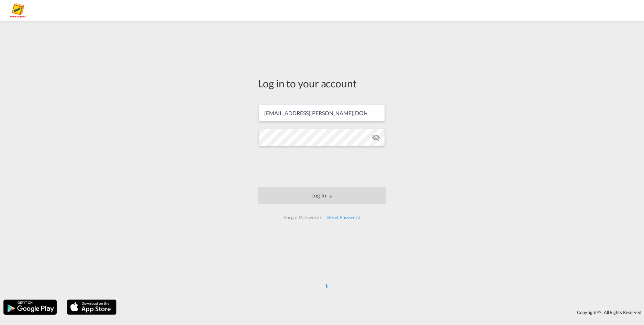 Image resolution: width=644 pixels, height=325 pixels. What do you see at coordinates (92, 307) in the screenshot?
I see `img: apple.png` at bounding box center [92, 307].